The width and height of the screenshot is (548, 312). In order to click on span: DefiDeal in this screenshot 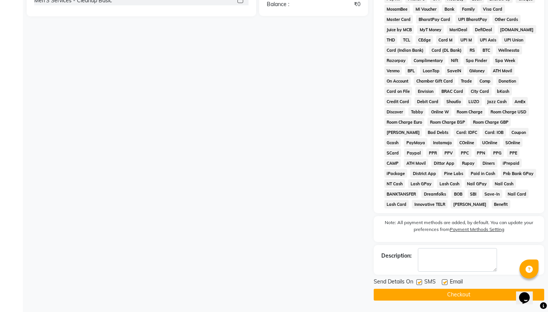, I will do `click(483, 29)`.